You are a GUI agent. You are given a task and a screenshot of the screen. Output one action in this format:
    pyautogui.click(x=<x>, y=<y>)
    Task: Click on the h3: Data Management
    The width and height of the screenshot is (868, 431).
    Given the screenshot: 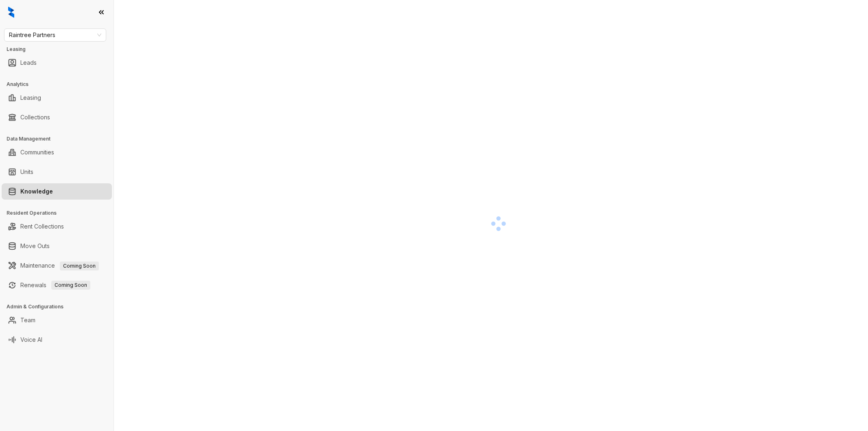 What is the action you would take?
    pyautogui.click(x=60, y=139)
    